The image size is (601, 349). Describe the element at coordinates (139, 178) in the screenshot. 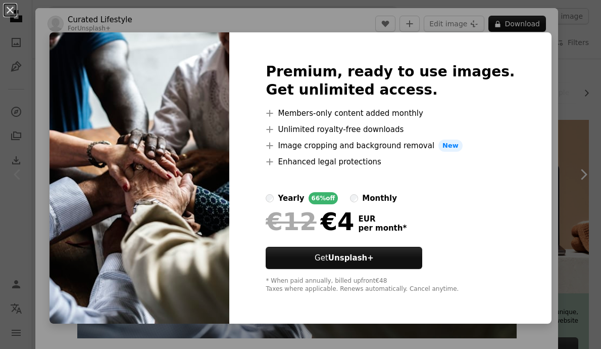

I see `img: premium_photo-1726837350355-c419f03397f6` at that location.